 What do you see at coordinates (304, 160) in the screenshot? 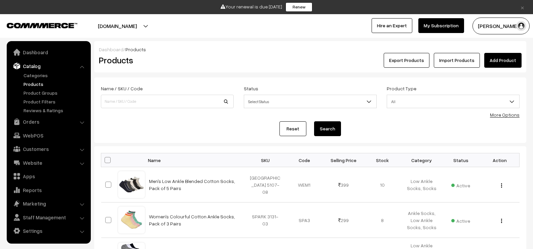
I see `th: Code` at bounding box center [304, 160].